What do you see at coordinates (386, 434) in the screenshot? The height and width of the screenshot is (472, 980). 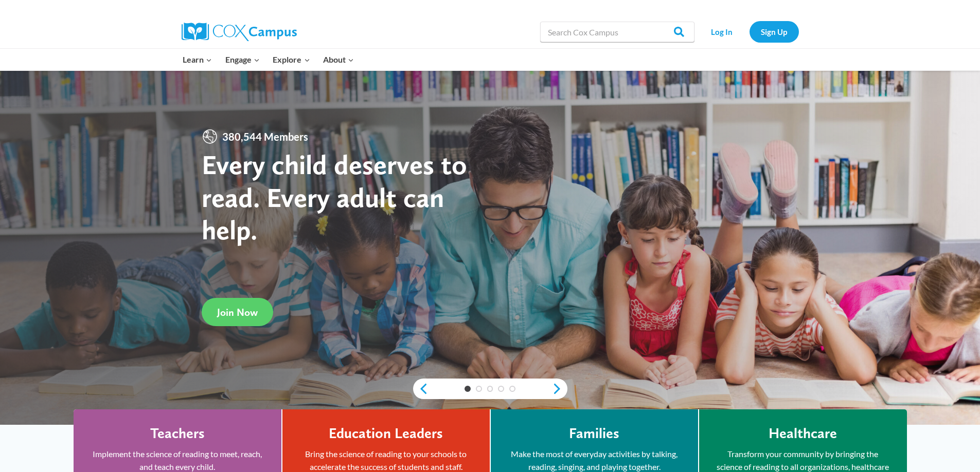 I see `h4: Education Leaders` at bounding box center [386, 434].